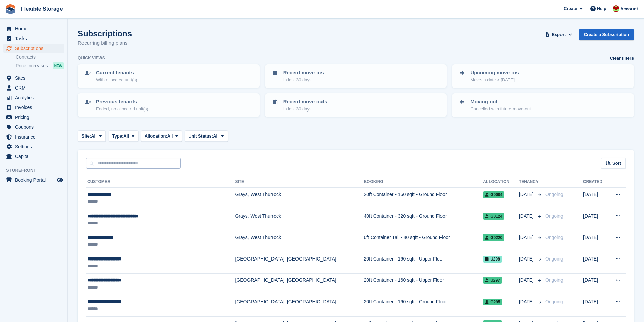 Image resolution: width=644 pixels, height=322 pixels. What do you see at coordinates (606, 34) in the screenshot?
I see `a: Create a Subscription` at bounding box center [606, 34].